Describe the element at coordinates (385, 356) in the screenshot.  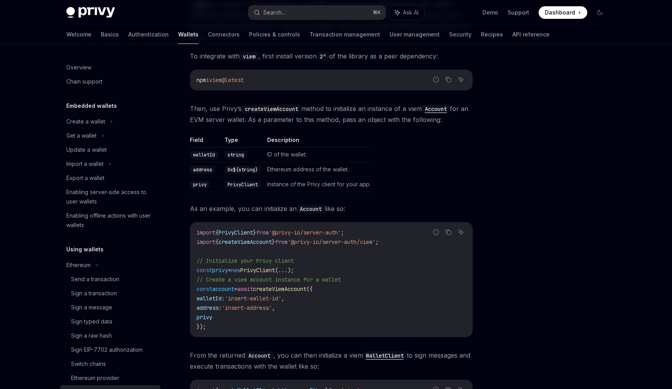
I see `a: WalletClient` at that location.